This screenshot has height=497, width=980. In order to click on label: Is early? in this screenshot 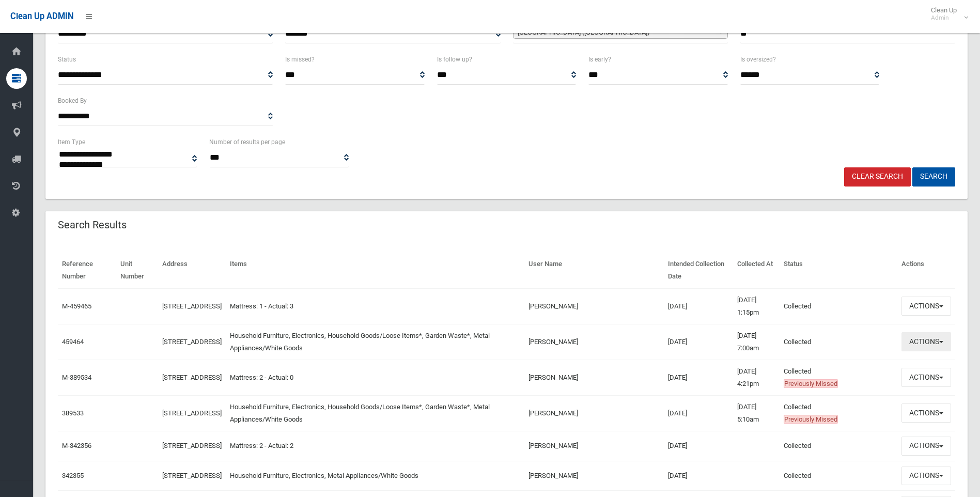, I will do `click(600, 59)`.